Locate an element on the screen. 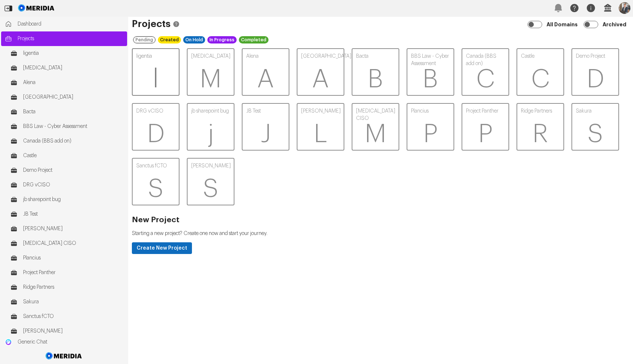 The height and width of the screenshot is (364, 633). span: ligentia is located at coordinates (73, 53).